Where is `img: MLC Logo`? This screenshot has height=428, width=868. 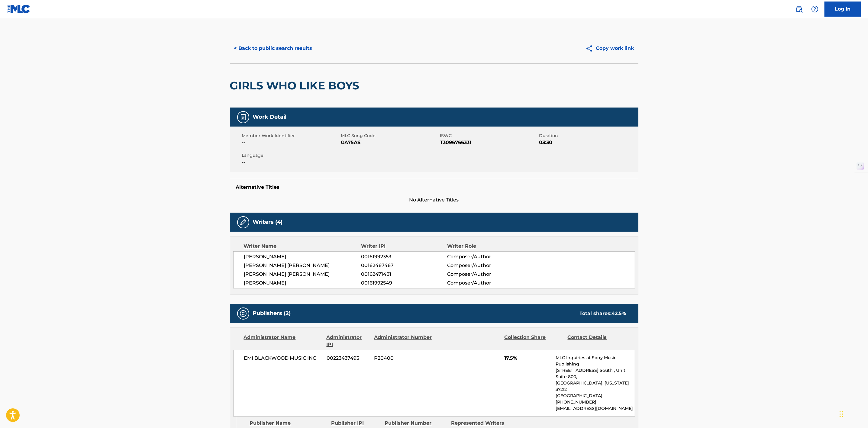 img: MLC Logo is located at coordinates (19, 9).